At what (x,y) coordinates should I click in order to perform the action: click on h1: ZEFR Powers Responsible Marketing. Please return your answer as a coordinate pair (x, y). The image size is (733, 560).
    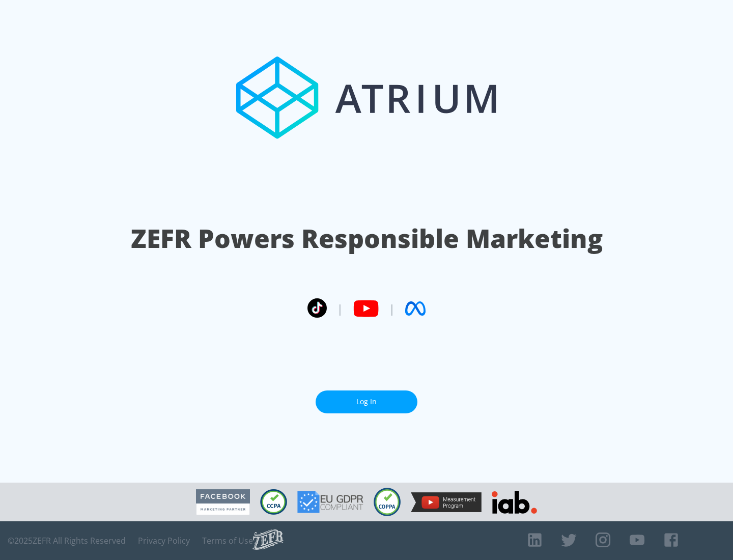
    Looking at the image, I should click on (366, 238).